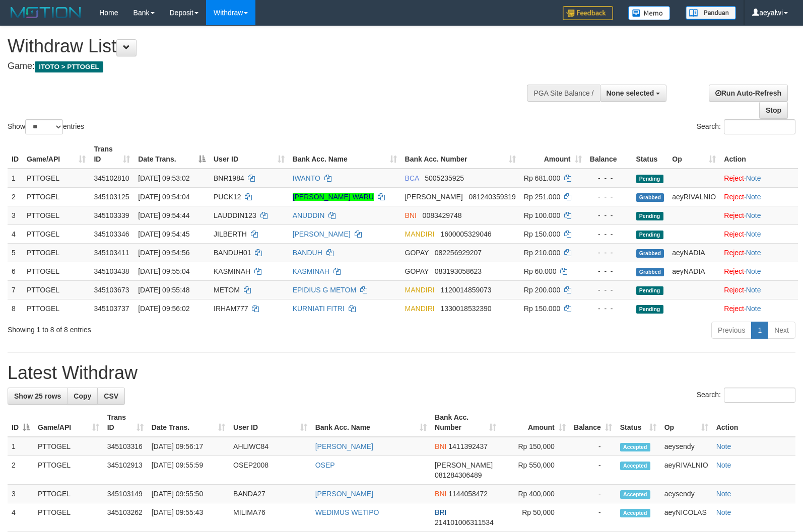 The height and width of the screenshot is (532, 803). Describe the element at coordinates (542, 290) in the screenshot. I see `span: Rp 200.000` at that location.